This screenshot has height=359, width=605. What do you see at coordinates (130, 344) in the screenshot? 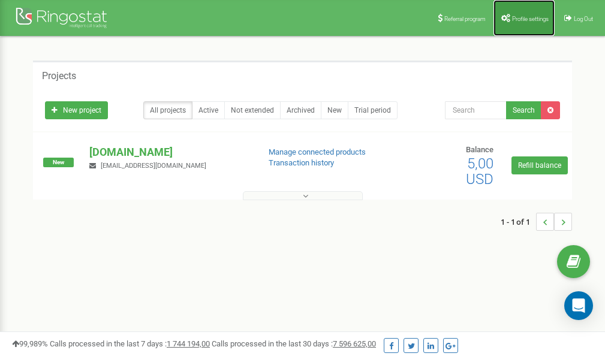
I see `span: Calls processed in the last 7 days :` at bounding box center [130, 344].